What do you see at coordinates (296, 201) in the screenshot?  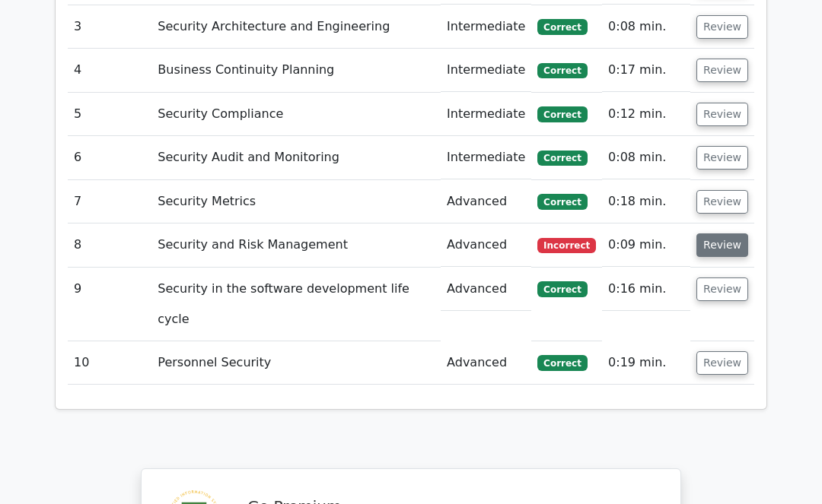 I see `td: Security Metrics` at bounding box center [296, 201].